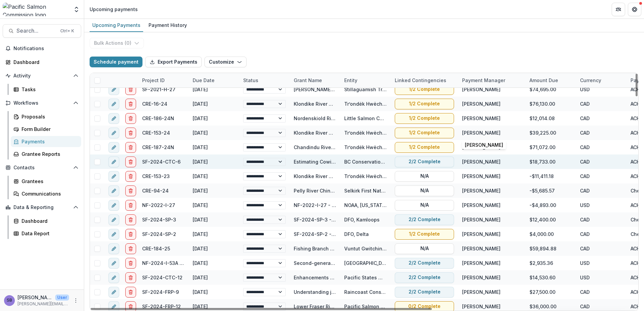 Image resolution: width=644 pixels, height=311 pixels. What do you see at coordinates (163, 80) in the screenshot?
I see `div: Project ID` at bounding box center [163, 80].